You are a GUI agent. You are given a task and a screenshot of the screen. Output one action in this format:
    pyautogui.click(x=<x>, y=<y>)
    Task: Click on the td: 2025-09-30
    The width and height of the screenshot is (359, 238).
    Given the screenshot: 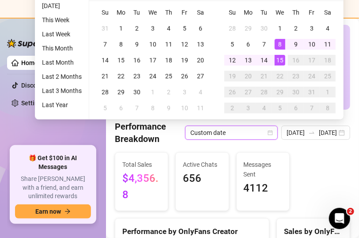 What is the action you would take?
    pyautogui.click(x=264, y=28)
    